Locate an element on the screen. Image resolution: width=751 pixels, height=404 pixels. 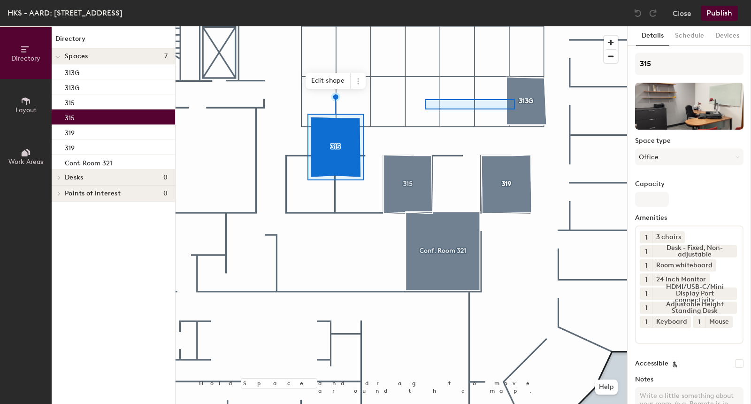
span: Desks is located at coordinates (74, 178).